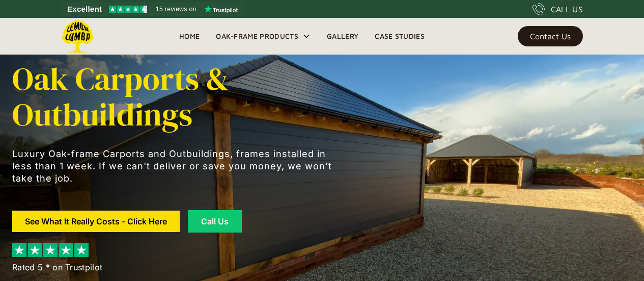 This screenshot has width=644, height=281. I want to click on a: Case Studies, so click(400, 36).